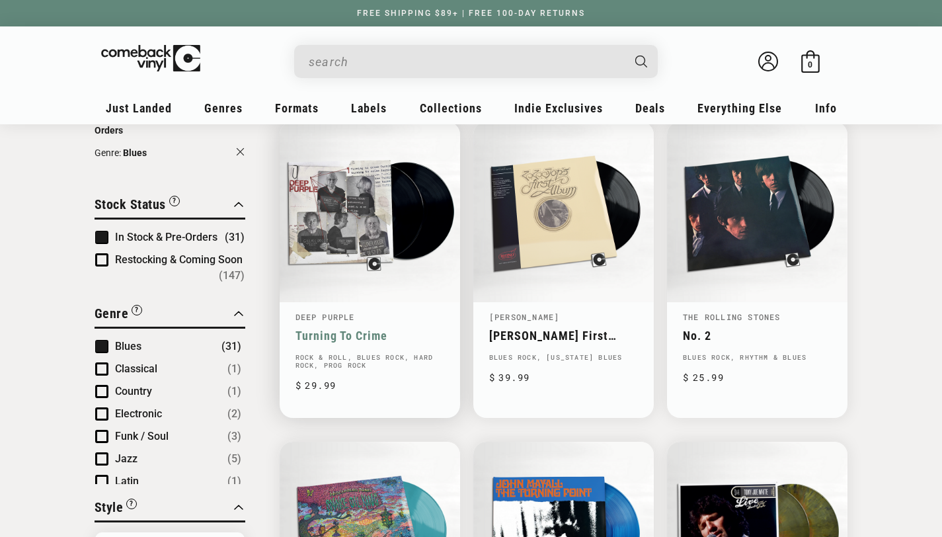  I want to click on span: Info, so click(826, 108).